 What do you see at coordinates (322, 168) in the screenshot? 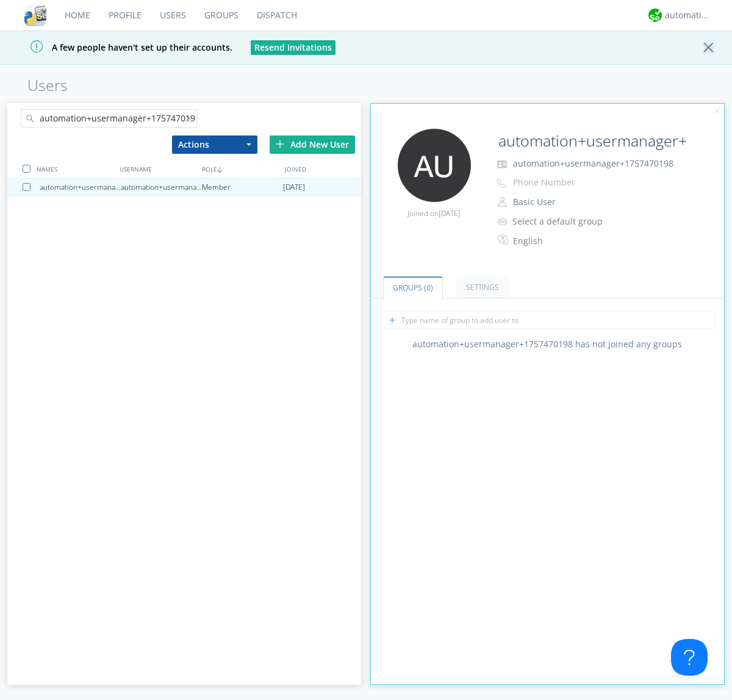
I see `div: JOINED` at bounding box center [322, 168].